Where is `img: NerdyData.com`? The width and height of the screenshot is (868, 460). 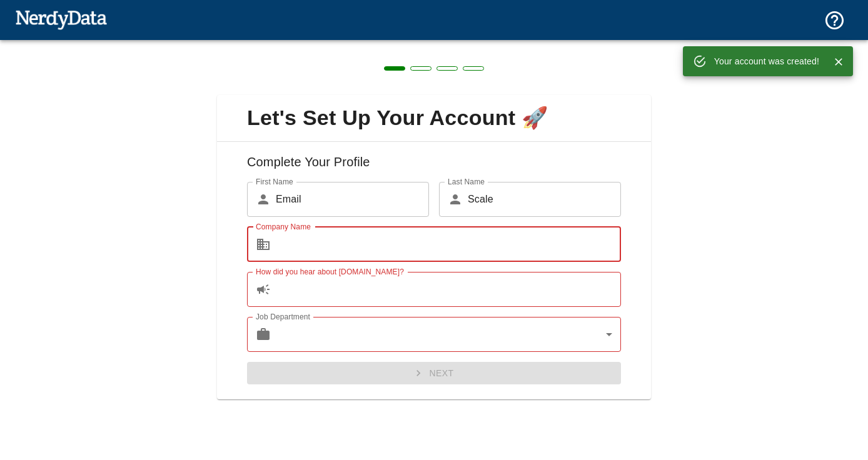
img: NerdyData.com is located at coordinates (61, 19).